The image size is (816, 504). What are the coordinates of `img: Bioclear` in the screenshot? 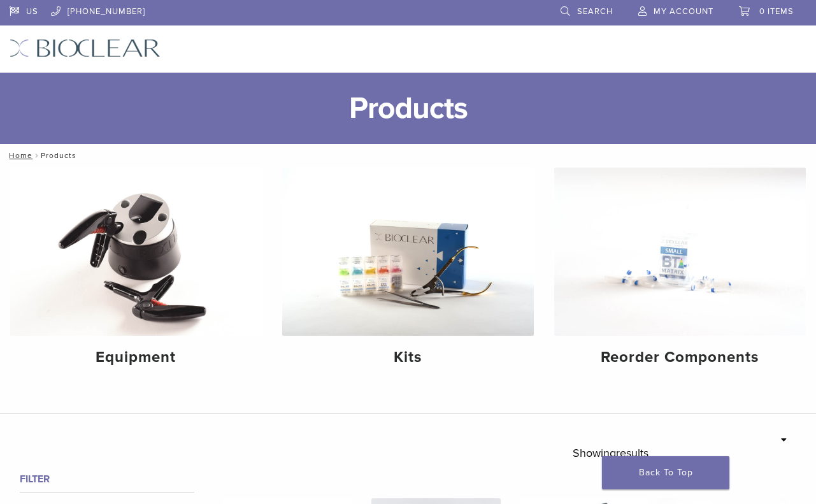 It's located at (85, 48).